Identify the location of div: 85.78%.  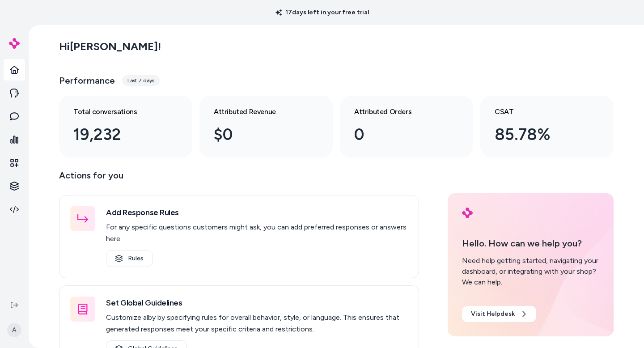
(540, 135).